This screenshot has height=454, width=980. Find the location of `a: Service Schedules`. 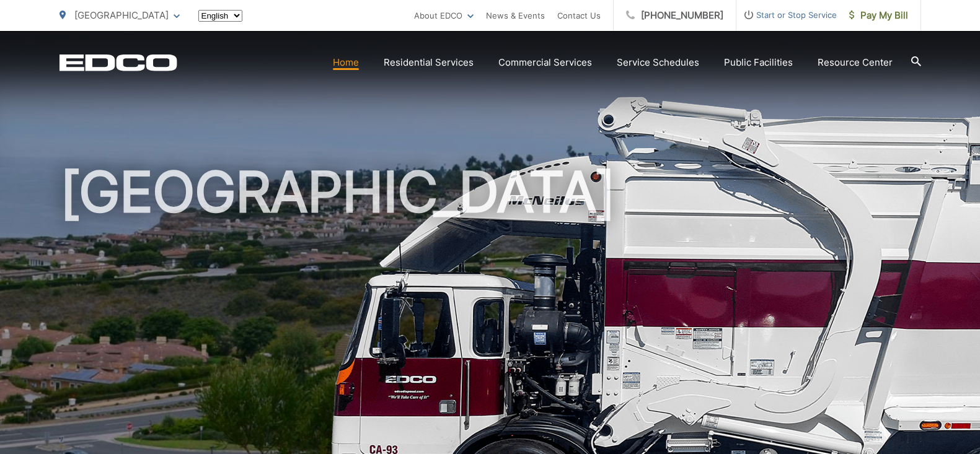

a: Service Schedules is located at coordinates (657, 63).